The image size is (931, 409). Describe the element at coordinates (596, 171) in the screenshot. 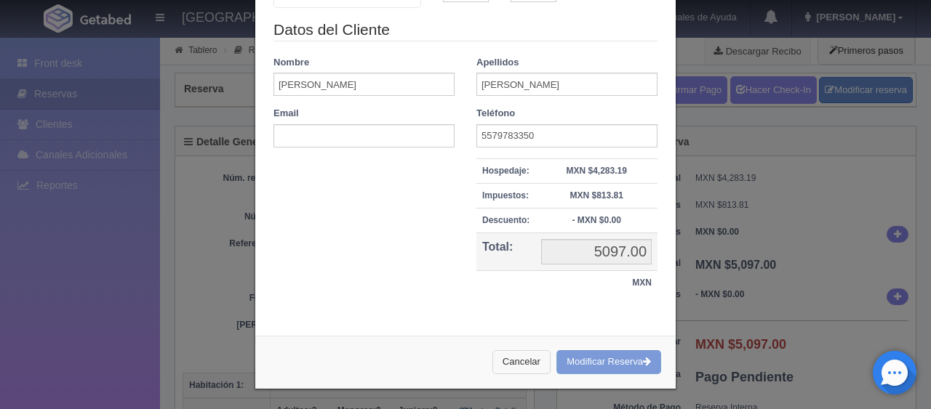

I see `strong: MXN $4,283.19` at that location.